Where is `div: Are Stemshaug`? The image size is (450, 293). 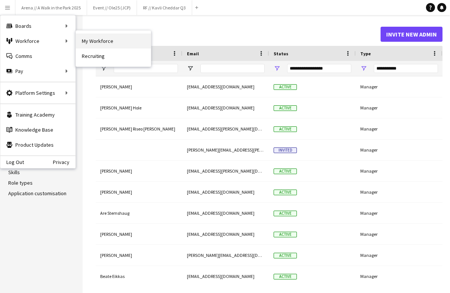
div: Are Stemshaug is located at coordinates (139, 213).